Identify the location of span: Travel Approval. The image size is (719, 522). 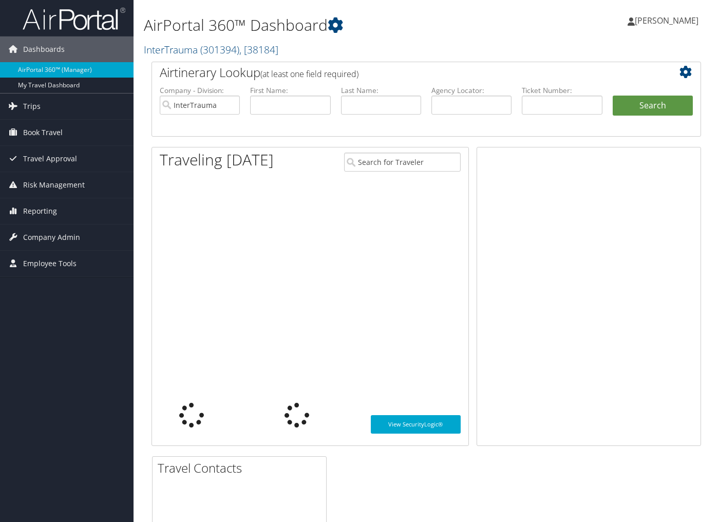
(50, 159).